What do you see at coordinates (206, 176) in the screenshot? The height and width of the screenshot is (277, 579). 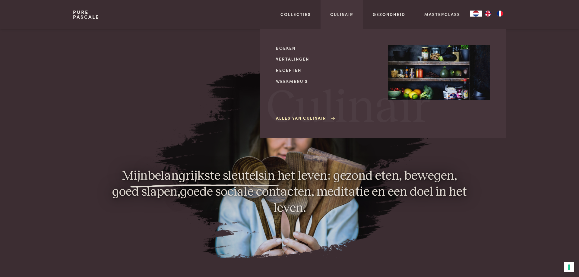 I see `span: belangrijkste sleutels` at bounding box center [206, 176].